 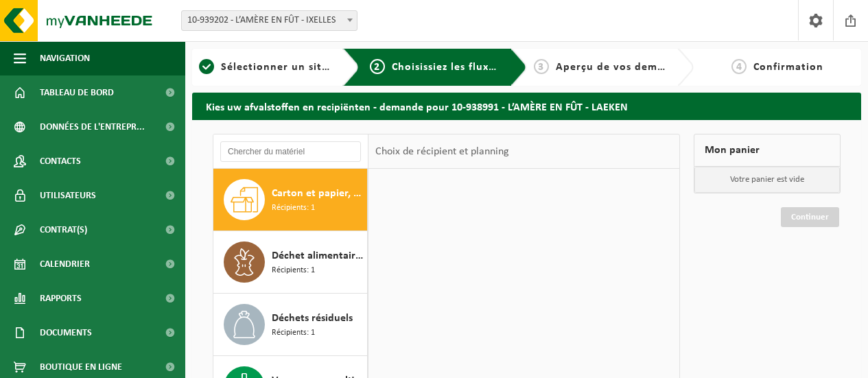 What do you see at coordinates (65, 58) in the screenshot?
I see `span: Navigation` at bounding box center [65, 58].